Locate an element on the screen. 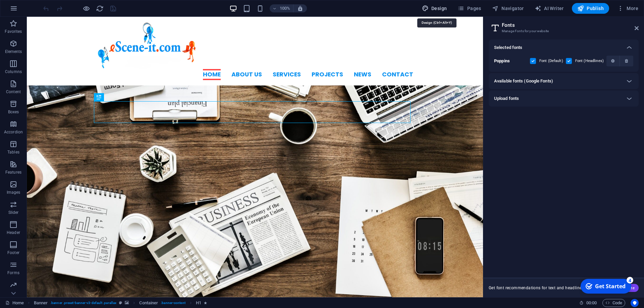  div: Selected fonts is located at coordinates (563, 48).